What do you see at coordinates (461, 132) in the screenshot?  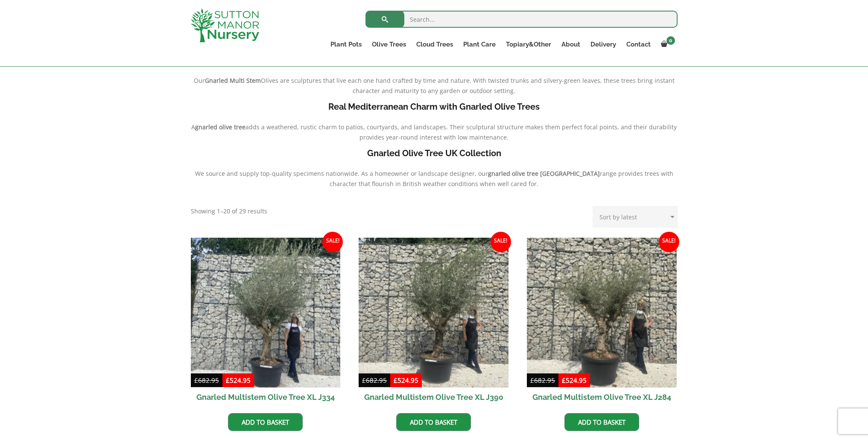 I see `span: adds a weathered, rustic charm to patios, courtyards, and landscapes. Their sculptural structure ...` at bounding box center [461, 132].